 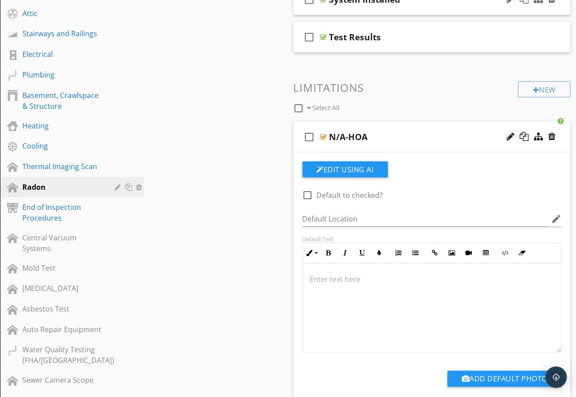 I want to click on div: Central Vacuum Systems, so click(x=62, y=243).